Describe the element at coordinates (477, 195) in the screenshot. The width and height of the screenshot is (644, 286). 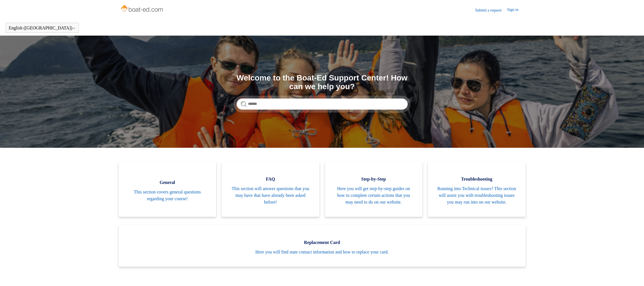
I see `span: Running into Technical issues? This section will assist you with troubleshooting issues you may r...` at that location.